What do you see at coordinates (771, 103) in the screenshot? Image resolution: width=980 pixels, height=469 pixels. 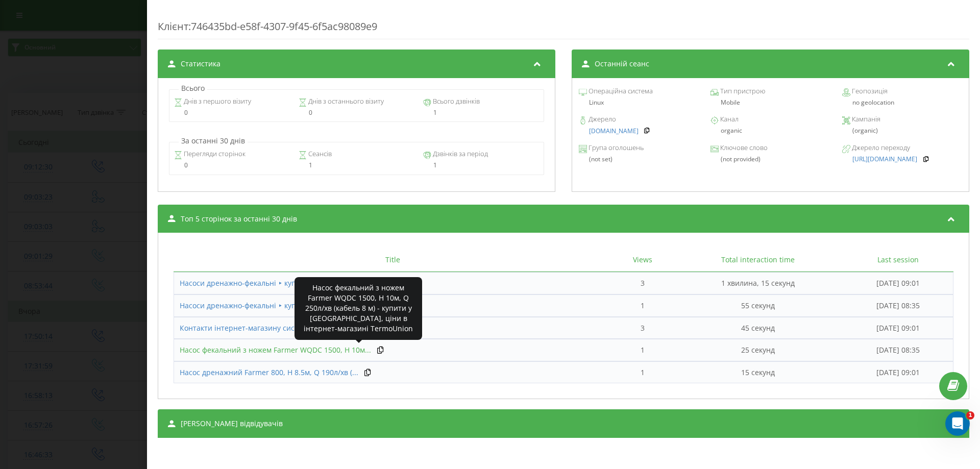 I see `div: Mobile` at bounding box center [771, 103].